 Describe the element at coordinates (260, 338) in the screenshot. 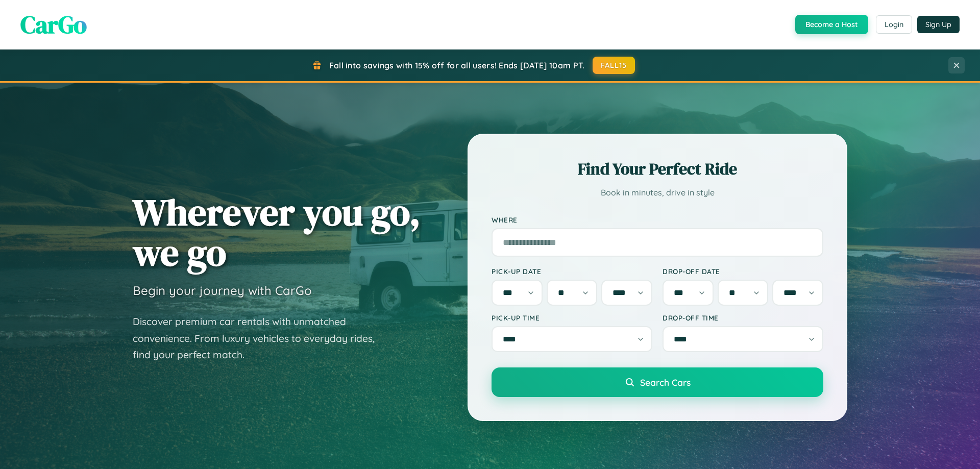

I see `p: Discover premium car rentals with unmatched convenience. From luxury vehicles to everyday rides, ...` at that location.